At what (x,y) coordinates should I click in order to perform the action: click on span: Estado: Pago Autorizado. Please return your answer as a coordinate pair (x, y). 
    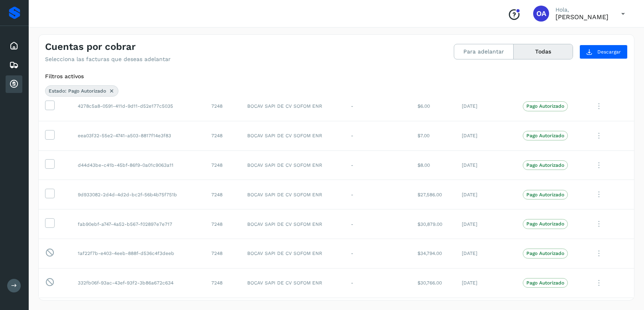
    Looking at the image, I should click on (78, 91).